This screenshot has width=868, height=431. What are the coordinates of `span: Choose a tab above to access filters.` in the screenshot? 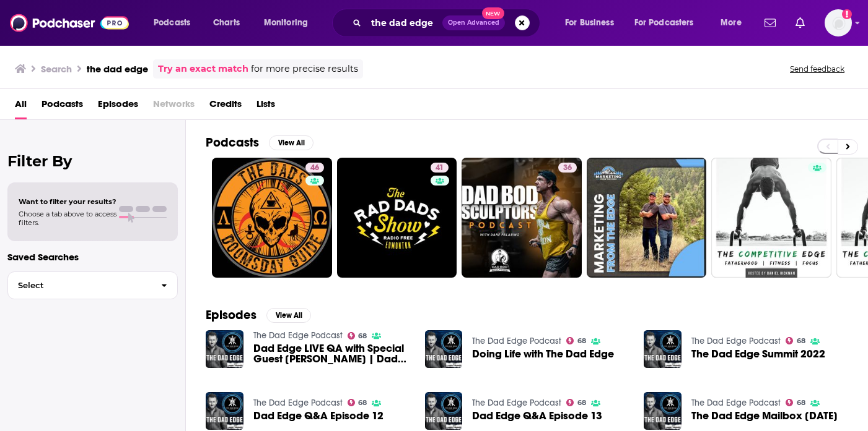 It's located at (67, 218).